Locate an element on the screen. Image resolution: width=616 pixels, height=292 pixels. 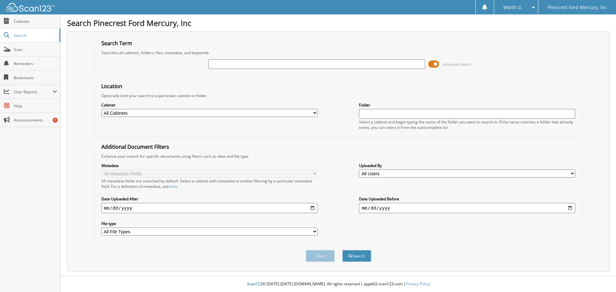
div: 7 is located at coordinates (55, 120).